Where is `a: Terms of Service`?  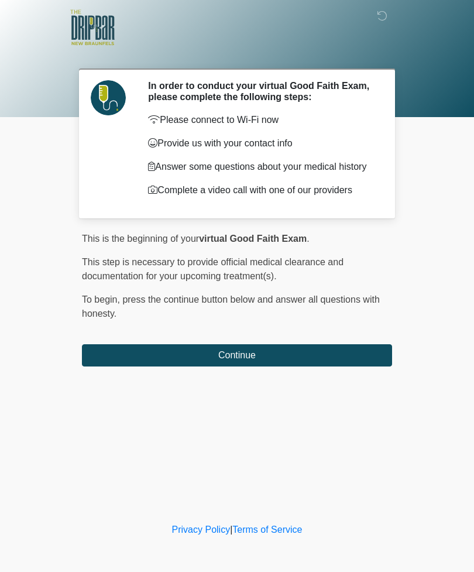
a: Terms of Service is located at coordinates (267, 529).